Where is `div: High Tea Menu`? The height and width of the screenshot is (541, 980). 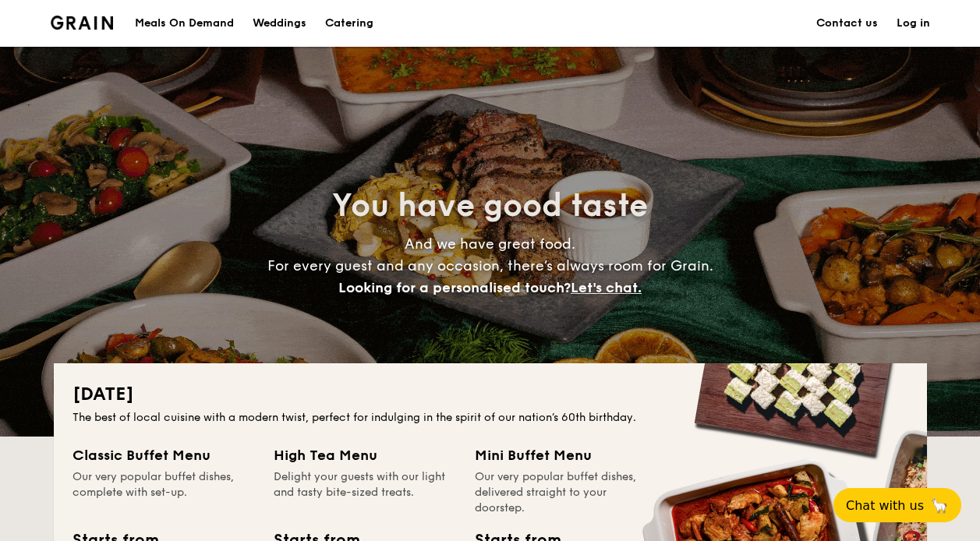 div: High Tea Menu is located at coordinates (365, 455).